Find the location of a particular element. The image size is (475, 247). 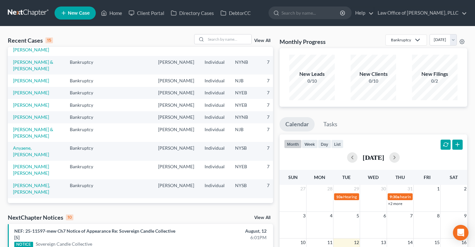

button: week is located at coordinates (310, 144).